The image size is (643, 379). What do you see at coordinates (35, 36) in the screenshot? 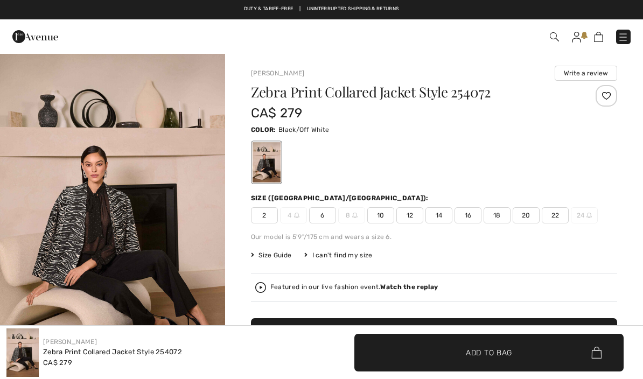
I see `a: 1ère Avenue` at bounding box center [35, 36].